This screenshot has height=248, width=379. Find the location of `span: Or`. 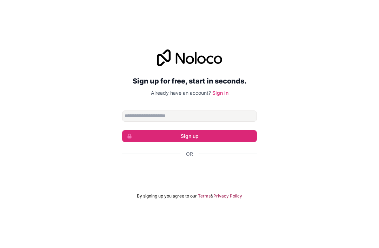

span: Or is located at coordinates (189, 154).